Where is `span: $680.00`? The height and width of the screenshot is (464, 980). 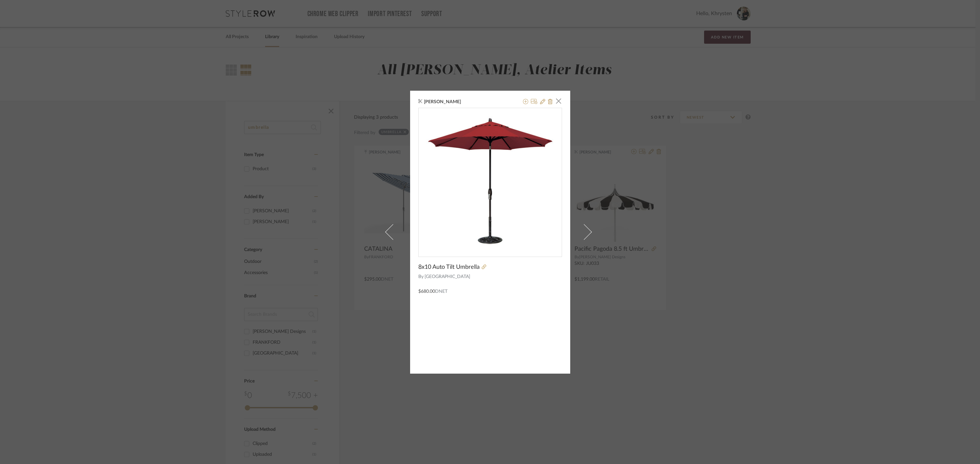
span: $680.00 is located at coordinates (427, 291).